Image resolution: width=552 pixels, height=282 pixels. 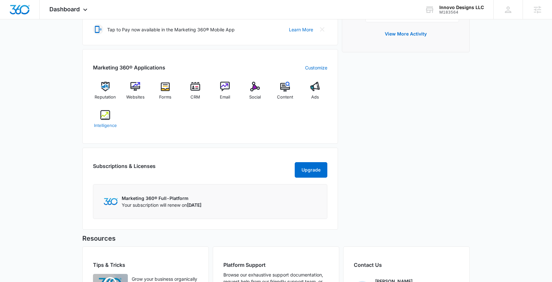 What do you see at coordinates (255, 93) in the screenshot?
I see `a: Social` at bounding box center [255, 93].